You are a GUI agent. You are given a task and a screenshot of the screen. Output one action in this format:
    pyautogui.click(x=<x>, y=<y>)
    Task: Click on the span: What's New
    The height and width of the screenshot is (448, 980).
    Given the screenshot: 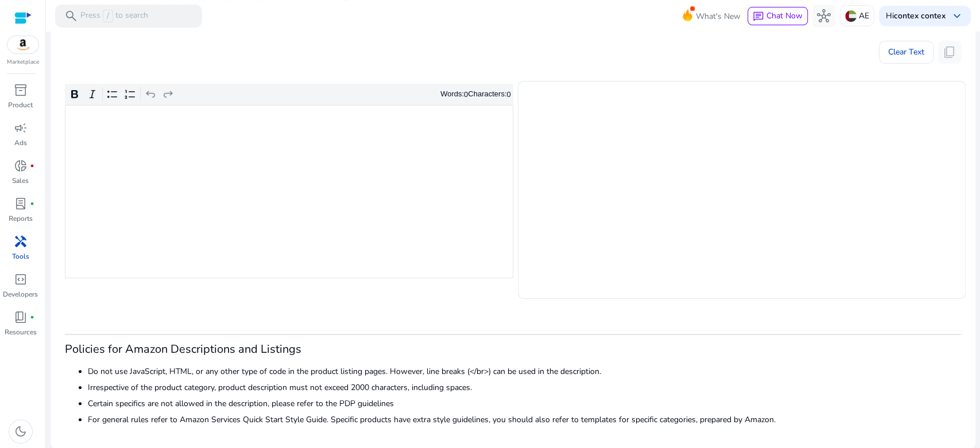 What is the action you would take?
    pyautogui.click(x=718, y=16)
    